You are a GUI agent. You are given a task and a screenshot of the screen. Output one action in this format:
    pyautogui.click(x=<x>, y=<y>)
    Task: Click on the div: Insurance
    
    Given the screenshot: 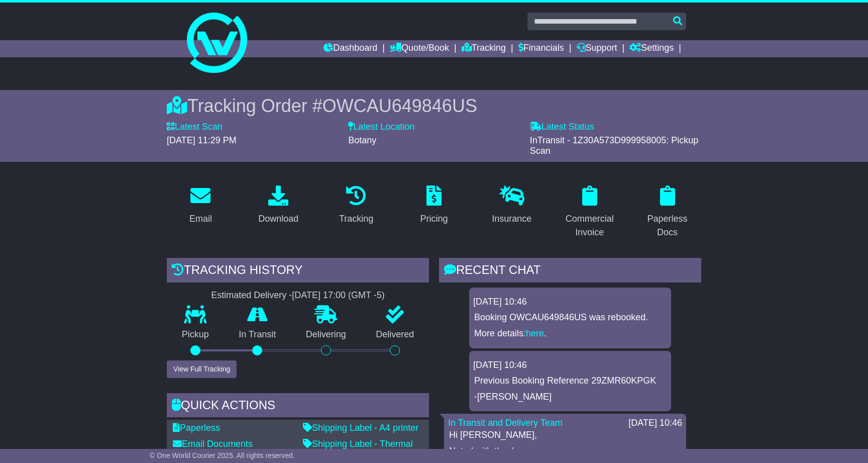 What is the action you would take?
    pyautogui.click(x=512, y=219)
    